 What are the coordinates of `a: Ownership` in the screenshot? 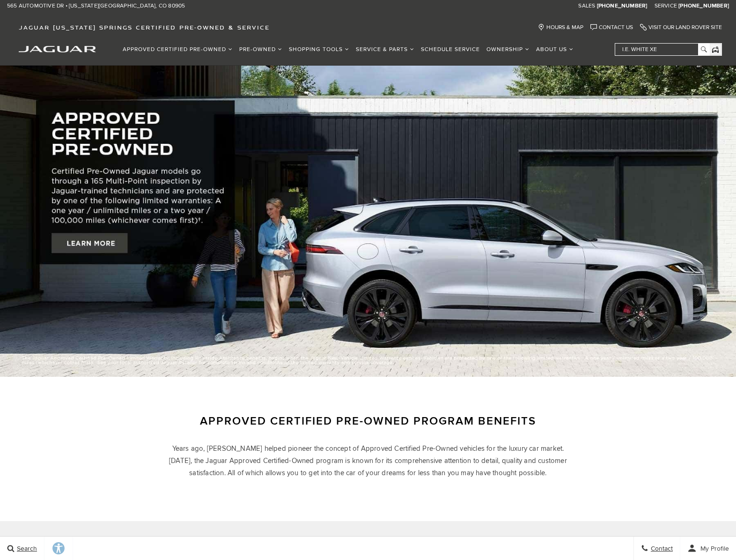 It's located at (508, 49).